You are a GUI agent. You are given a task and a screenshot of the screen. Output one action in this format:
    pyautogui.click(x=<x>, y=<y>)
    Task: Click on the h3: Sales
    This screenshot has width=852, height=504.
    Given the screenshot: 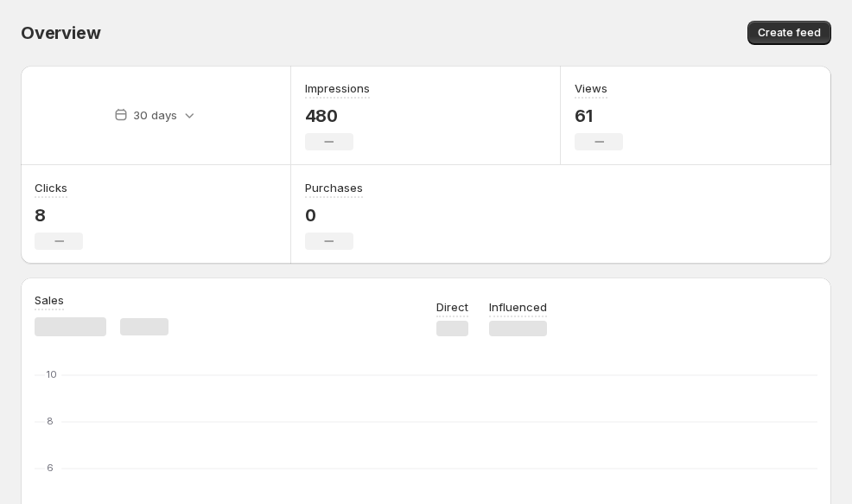 What is the action you would take?
    pyautogui.click(x=50, y=300)
    